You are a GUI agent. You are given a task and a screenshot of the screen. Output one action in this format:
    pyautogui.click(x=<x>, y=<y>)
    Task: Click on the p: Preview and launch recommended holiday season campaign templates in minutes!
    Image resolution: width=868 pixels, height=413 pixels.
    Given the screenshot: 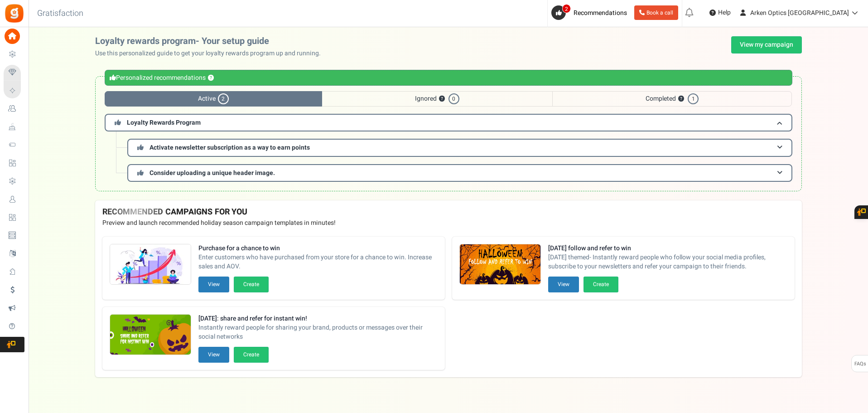 What is the action you would take?
    pyautogui.click(x=449, y=223)
    